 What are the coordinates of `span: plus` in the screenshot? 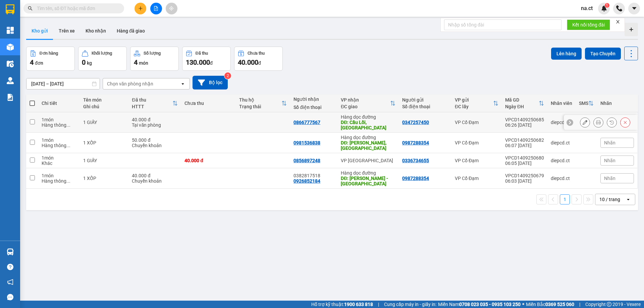 It's located at (141, 8).